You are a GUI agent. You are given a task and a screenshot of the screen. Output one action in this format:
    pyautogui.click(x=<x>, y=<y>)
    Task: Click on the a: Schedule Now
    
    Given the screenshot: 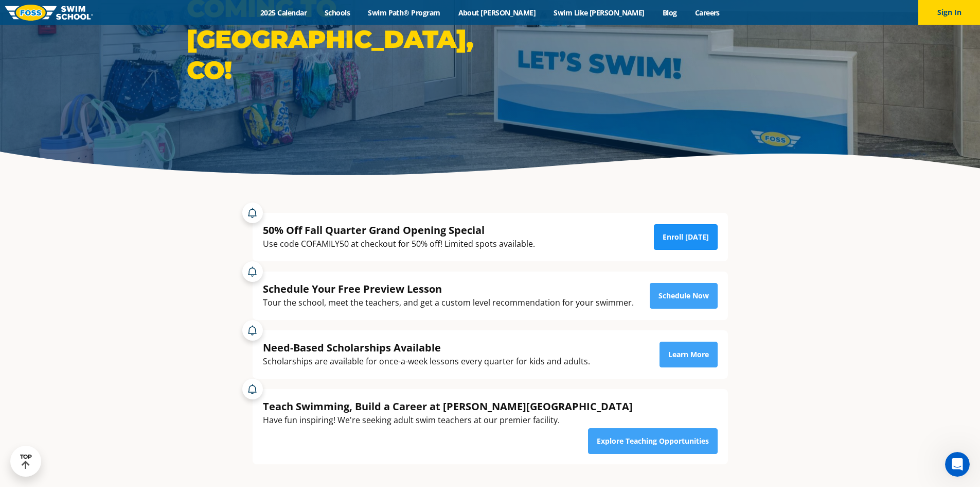 What is the action you would take?
    pyautogui.click(x=684, y=296)
    